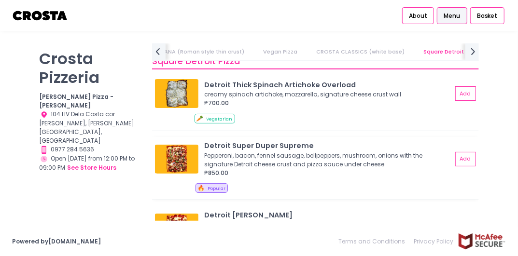 Image resolution: width=518 pixels, height=256 pixels. I want to click on a: About, so click(418, 16).